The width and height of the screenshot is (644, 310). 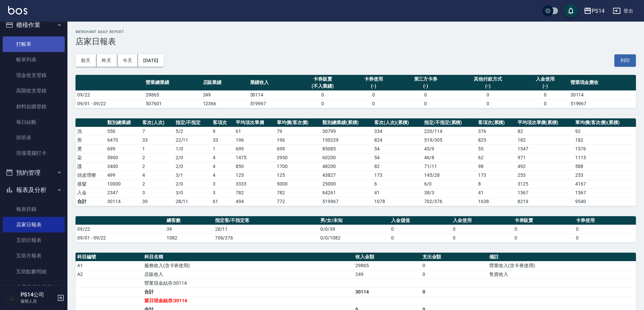 I want to click on th: 卡券使用, so click(x=605, y=221).